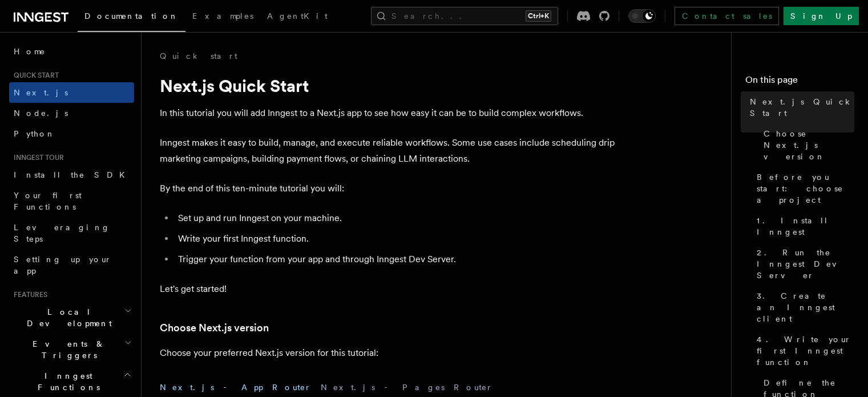 The height and width of the screenshot is (397, 868). What do you see at coordinates (132, 16) in the screenshot?
I see `span: Documentation` at bounding box center [132, 16].